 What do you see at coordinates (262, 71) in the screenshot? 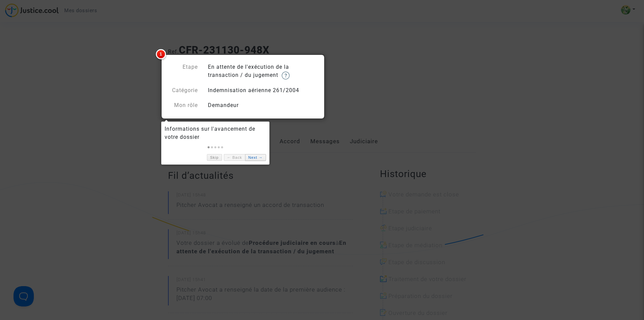
I see `div: En attente de l'exécution de la transaction / du jugement` at bounding box center [262, 71].